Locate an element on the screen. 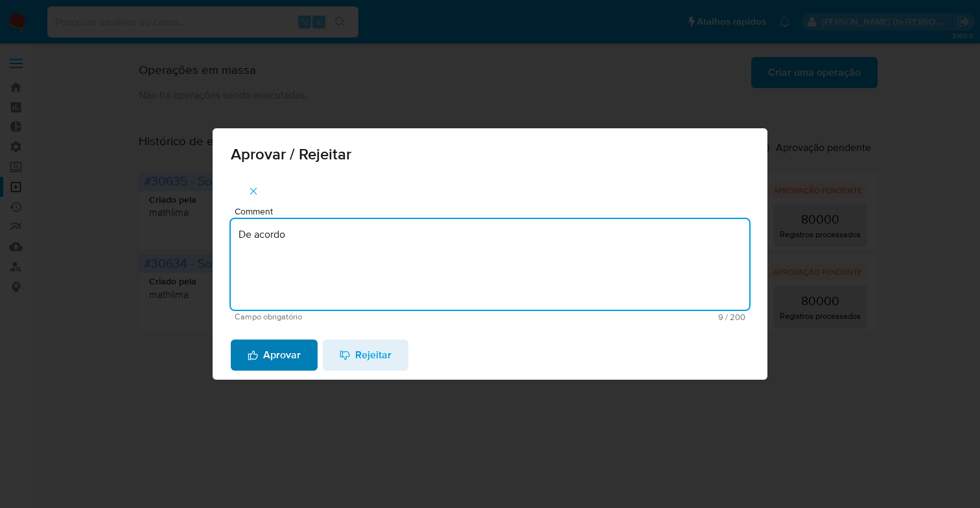 Image resolution: width=980 pixels, height=508 pixels. span: Rejeitar is located at coordinates (365, 355).